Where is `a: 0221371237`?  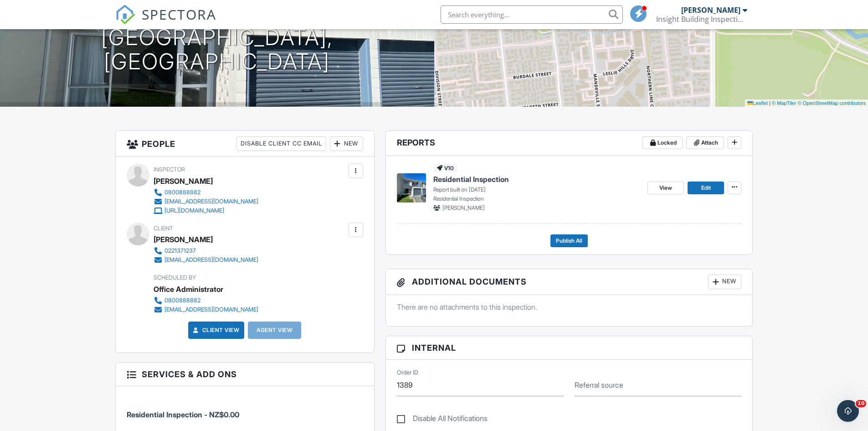 a: 0221371237 is located at coordinates (206, 251).